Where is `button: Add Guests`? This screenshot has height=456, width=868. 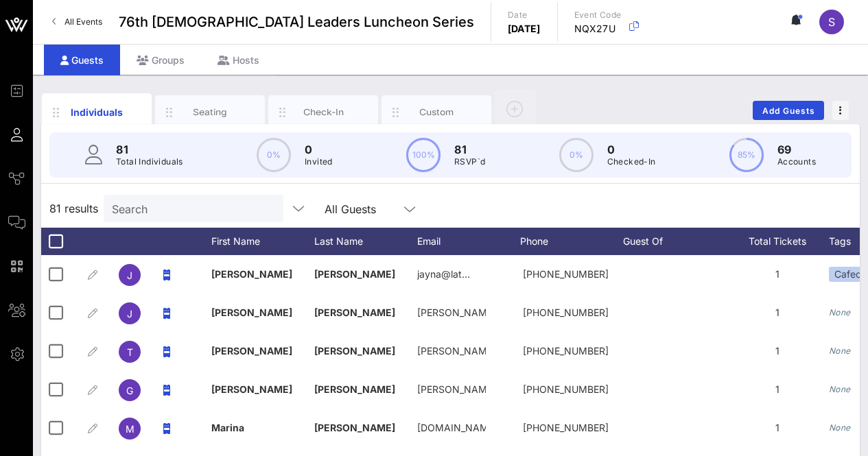
button: Add Guests is located at coordinates (789, 110).